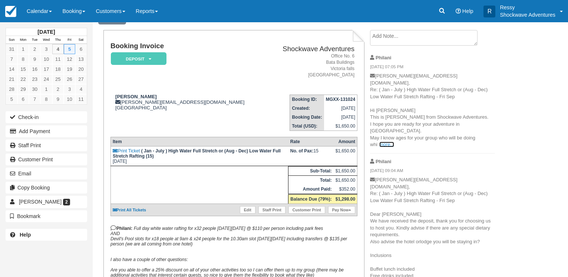  Describe the element at coordinates (527, 7) in the screenshot. I see `p: Ressy` at that location.